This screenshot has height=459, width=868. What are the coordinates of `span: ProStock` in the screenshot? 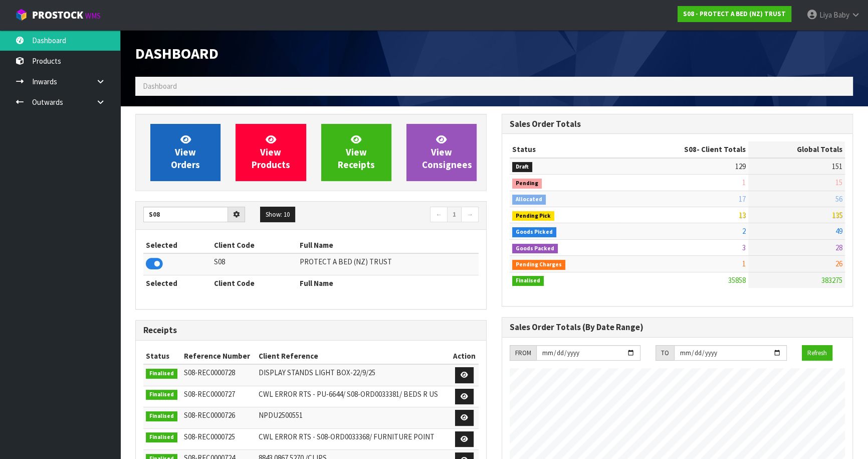 It's located at (58, 15).